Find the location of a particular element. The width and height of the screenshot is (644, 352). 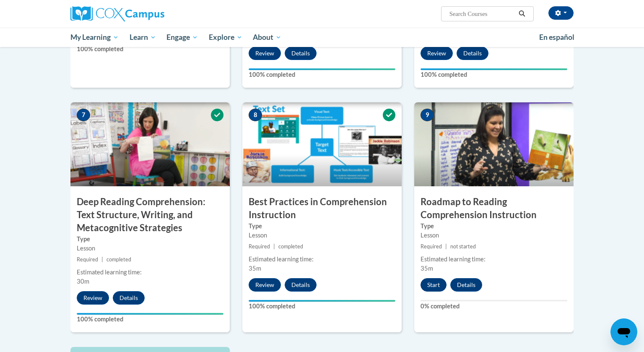

span: 9 is located at coordinates (427, 115).